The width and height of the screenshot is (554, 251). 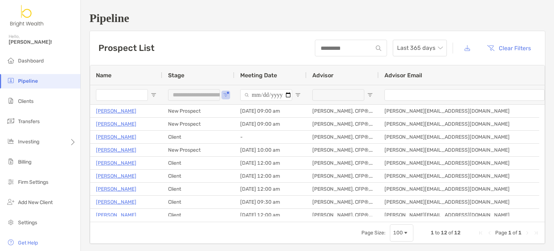 What do you see at coordinates (11, 80) in the screenshot?
I see `img: pipeline icon` at bounding box center [11, 80].